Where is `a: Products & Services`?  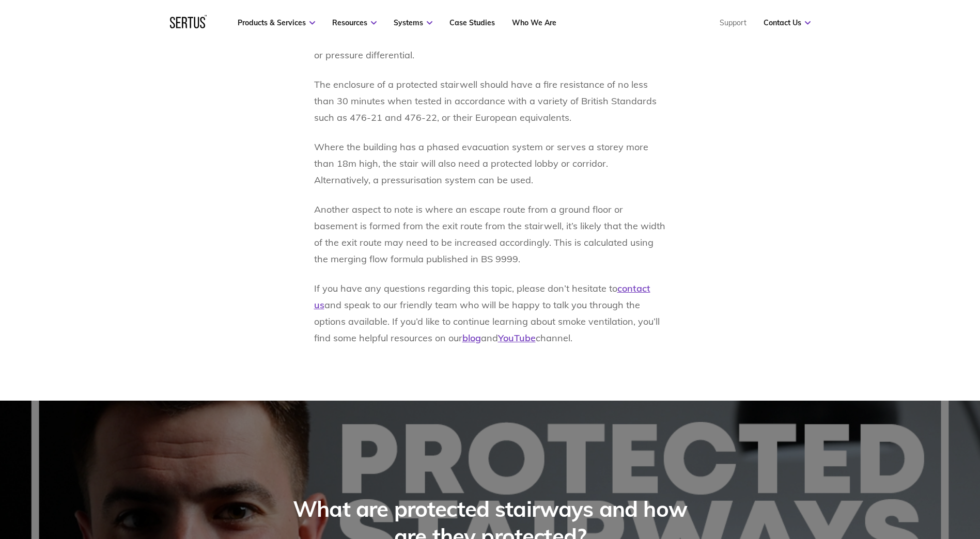
a: Products & Services is located at coordinates (276, 23).